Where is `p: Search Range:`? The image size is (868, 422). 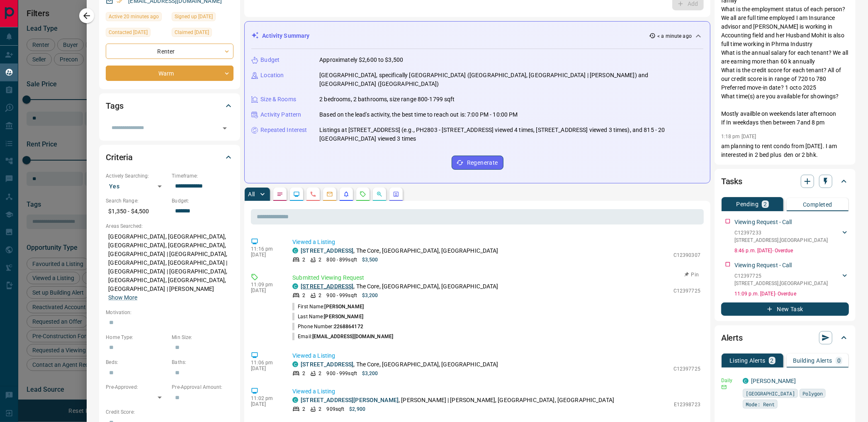
p: Search Range: is located at coordinates (137, 201).